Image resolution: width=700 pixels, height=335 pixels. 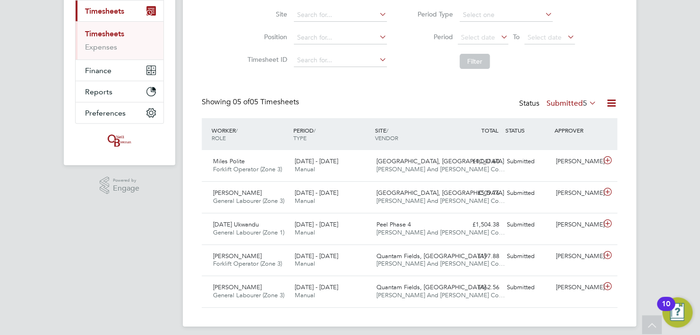 What do you see at coordinates (478, 256) in the screenshot?
I see `div: £197.88` at bounding box center [478, 256].